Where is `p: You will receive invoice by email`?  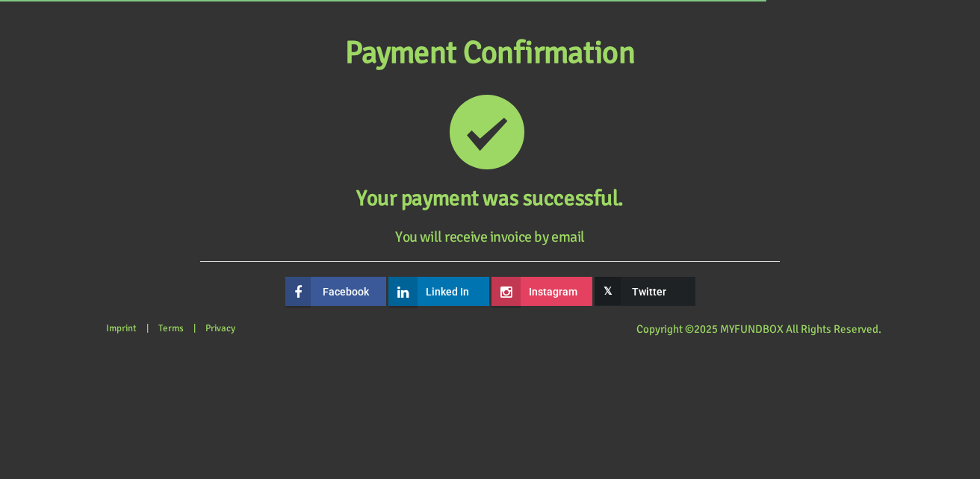
p: You will receive invoice by email is located at coordinates (490, 237).